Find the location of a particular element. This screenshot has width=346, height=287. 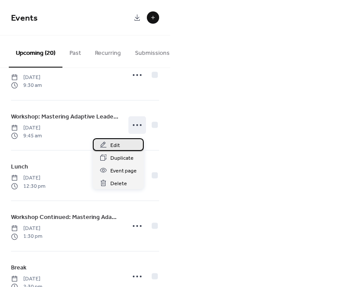

button: Submissions is located at coordinates (152, 51).